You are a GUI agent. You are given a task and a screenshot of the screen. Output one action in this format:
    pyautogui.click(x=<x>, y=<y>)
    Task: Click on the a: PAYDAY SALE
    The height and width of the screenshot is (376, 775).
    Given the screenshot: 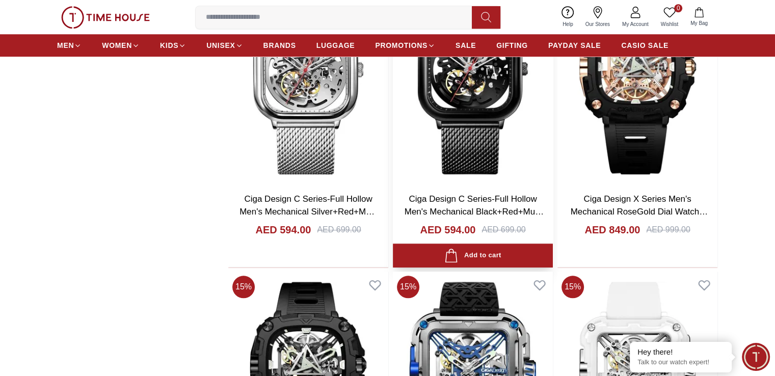 What is the action you would take?
    pyautogui.click(x=574, y=45)
    